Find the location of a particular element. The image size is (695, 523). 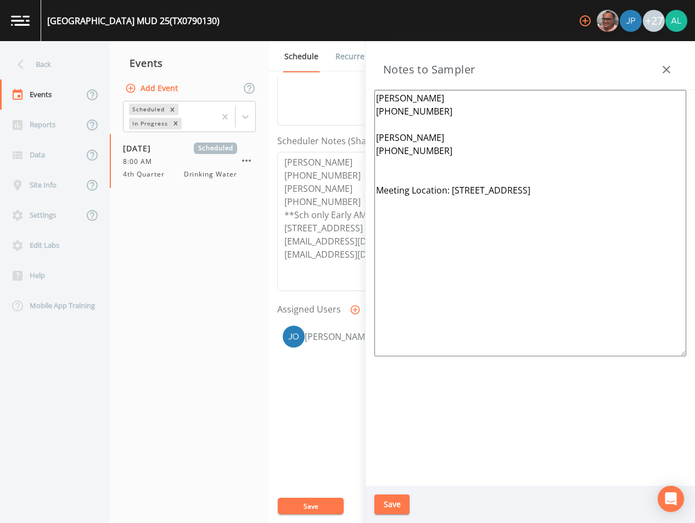

button: Add is located at coordinates (365, 310).